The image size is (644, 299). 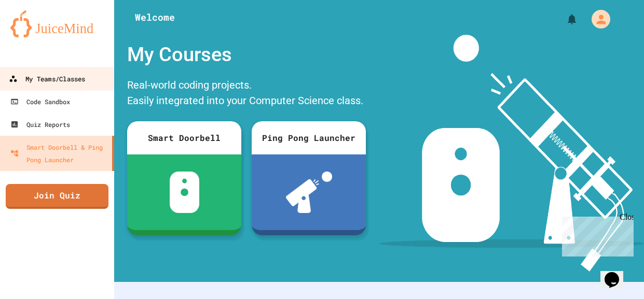 I want to click on img: ppl-with-ball.png, so click(x=309, y=192).